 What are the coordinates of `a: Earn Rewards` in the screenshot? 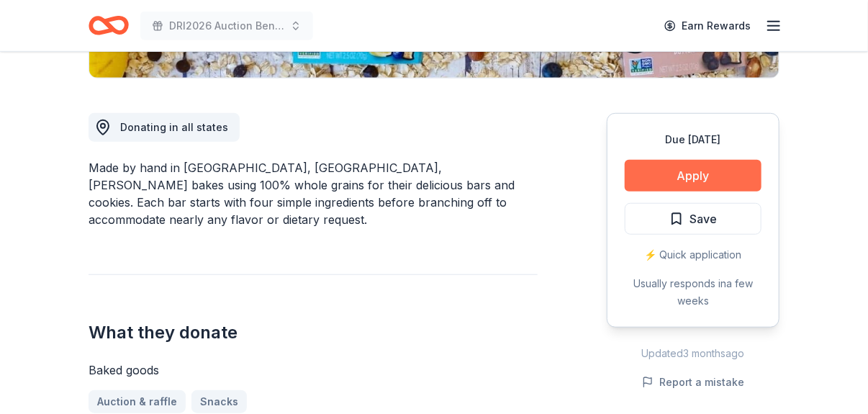 It's located at (708, 26).